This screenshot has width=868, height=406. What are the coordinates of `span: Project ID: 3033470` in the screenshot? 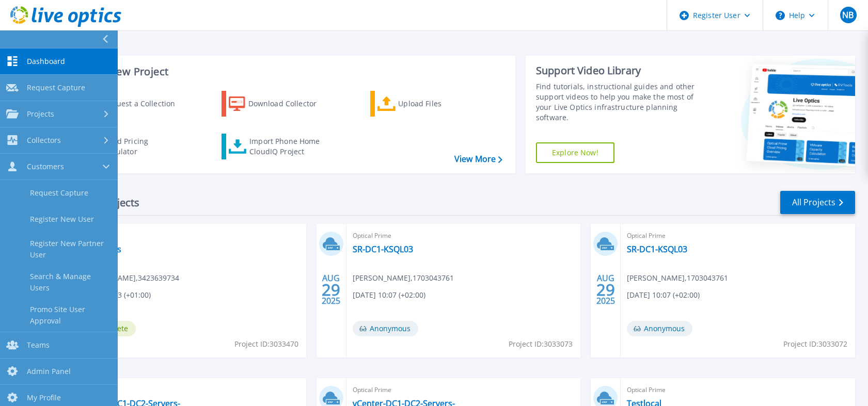 It's located at (267, 344).